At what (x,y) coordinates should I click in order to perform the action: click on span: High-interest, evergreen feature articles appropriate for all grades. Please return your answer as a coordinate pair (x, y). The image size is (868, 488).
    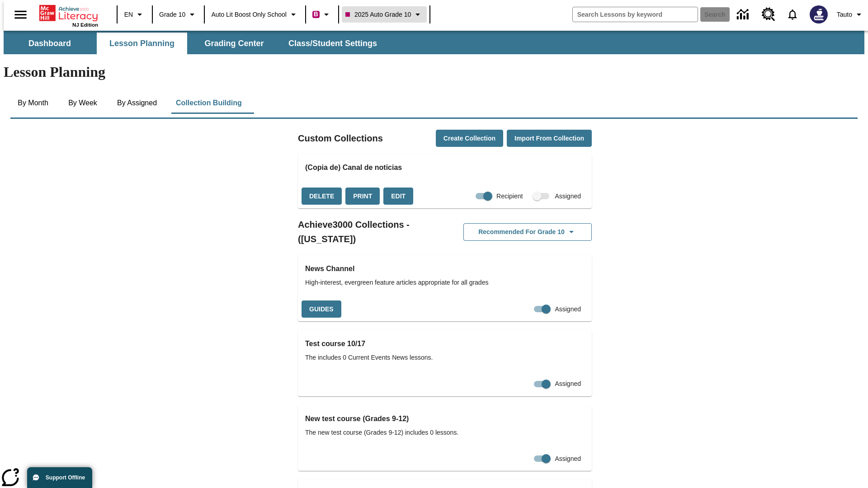
    Looking at the image, I should click on (445, 283).